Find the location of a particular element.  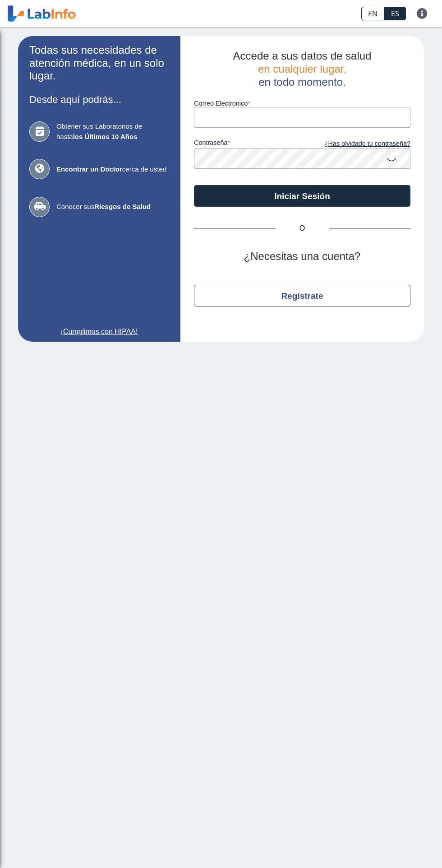

h3: Desde aquí podrás... is located at coordinates (100, 100).